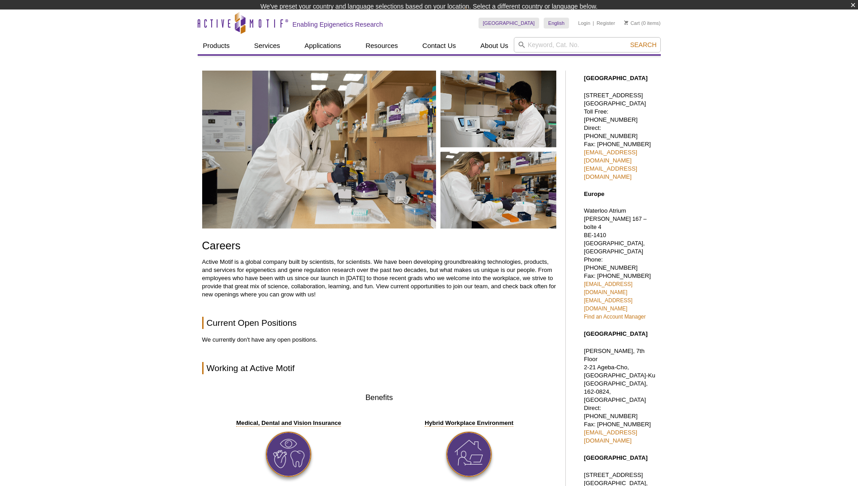 The height and width of the screenshot is (486, 858). Describe the element at coordinates (267, 46) in the screenshot. I see `a: Services` at that location.